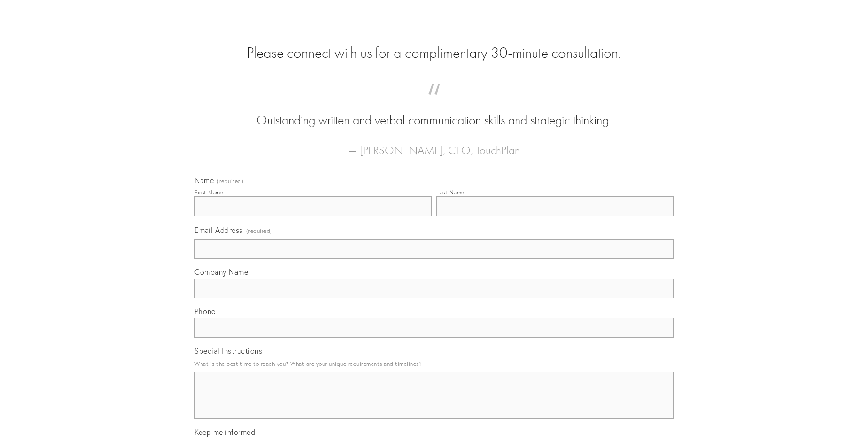  What do you see at coordinates (434, 53) in the screenshot?
I see `h2: Please connect with us for a complimentary 30-minute consultation.` at bounding box center [434, 53].